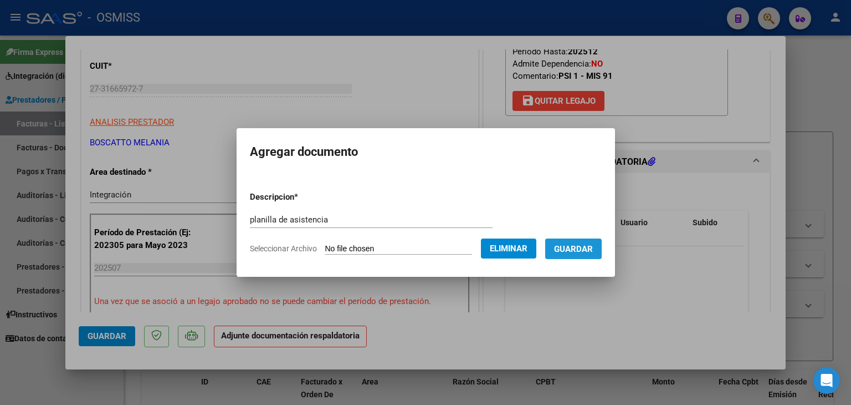  What do you see at coordinates (509, 248) in the screenshot?
I see `span: Eliminar` at bounding box center [509, 248].